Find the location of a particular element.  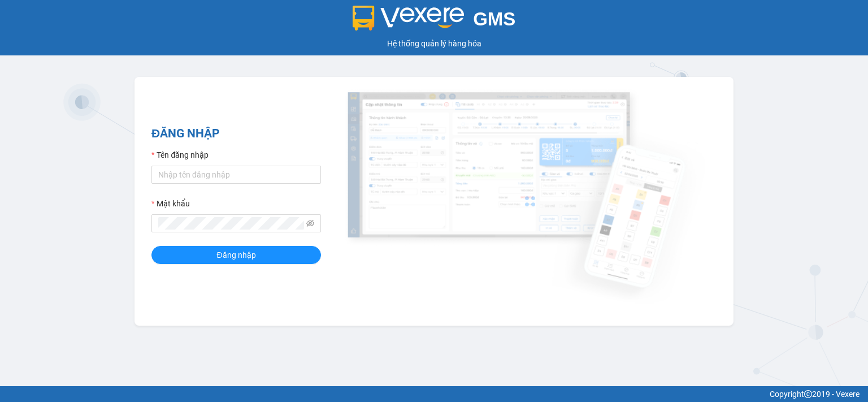

label: Tên đăng nhập is located at coordinates (180, 155).